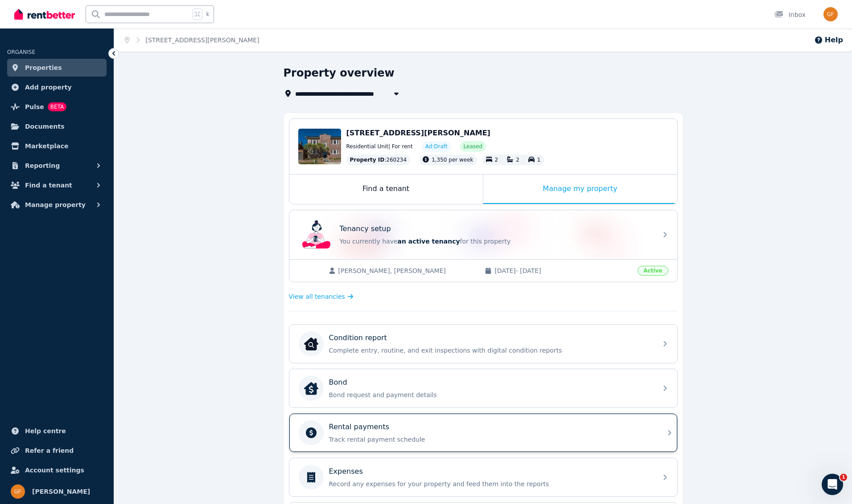 The width and height of the screenshot is (852, 504). What do you see at coordinates (49, 451) in the screenshot?
I see `span: Refer a friend` at bounding box center [49, 451].